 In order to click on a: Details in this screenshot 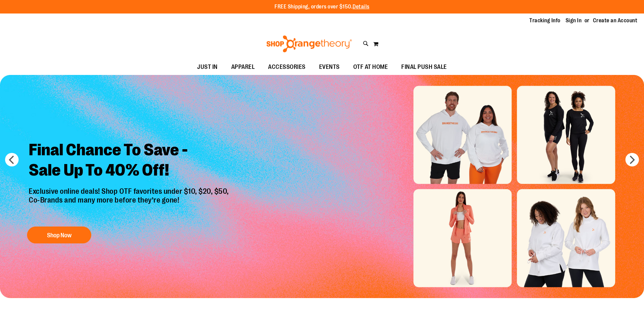, I will do `click(361, 7)`.